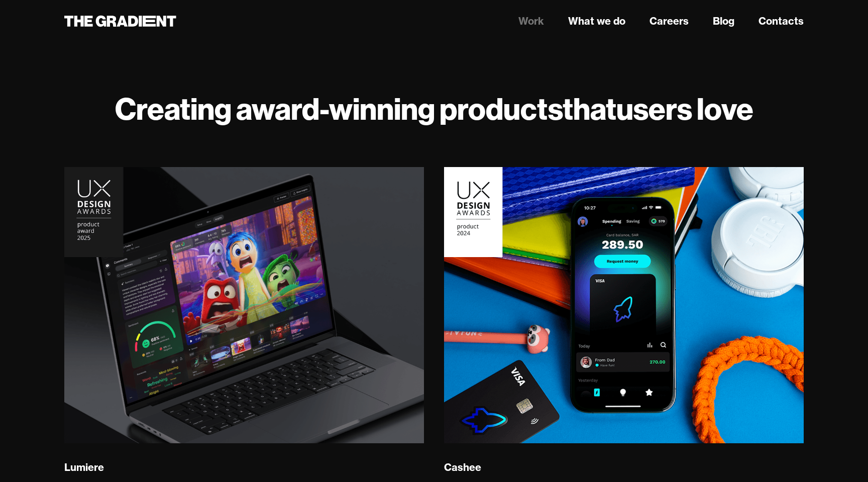  What do you see at coordinates (669, 21) in the screenshot?
I see `a: Careers` at bounding box center [669, 21].